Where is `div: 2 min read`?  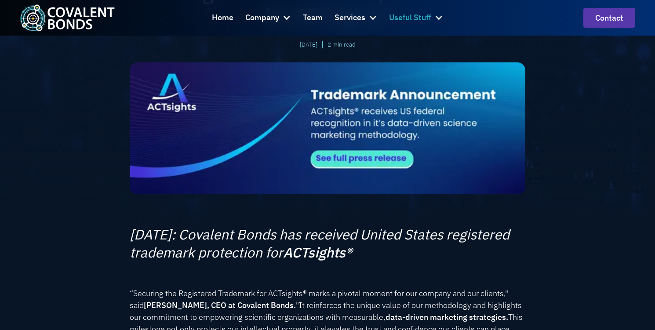
div: 2 min read is located at coordinates (342, 44).